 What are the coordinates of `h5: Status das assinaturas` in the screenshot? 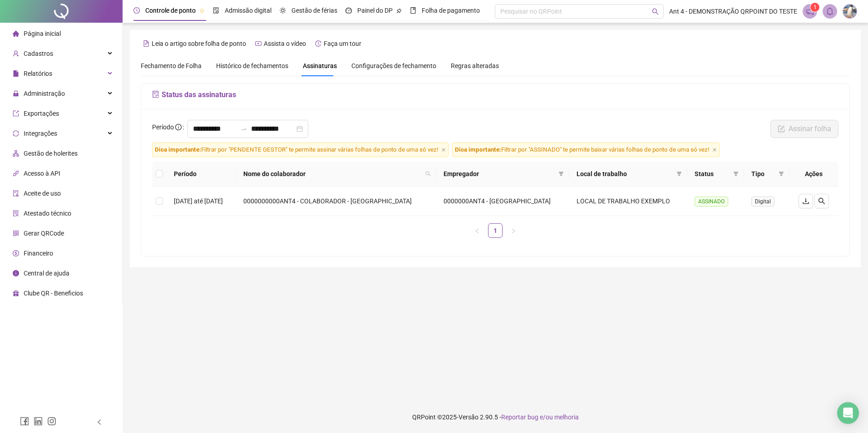 It's located at (495, 95).